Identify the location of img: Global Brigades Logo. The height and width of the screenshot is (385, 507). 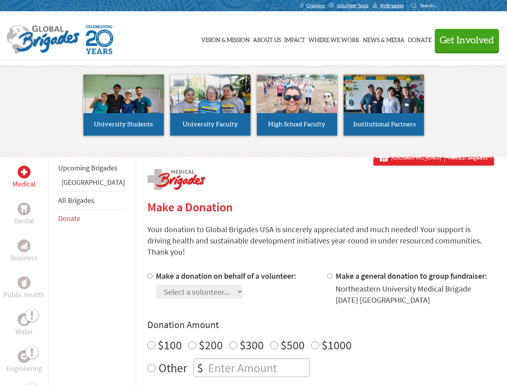
(43, 40).